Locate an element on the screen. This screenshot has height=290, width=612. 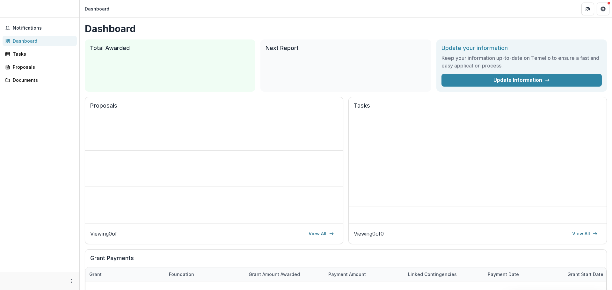
h2: Grant Payments is located at coordinates (346, 261).